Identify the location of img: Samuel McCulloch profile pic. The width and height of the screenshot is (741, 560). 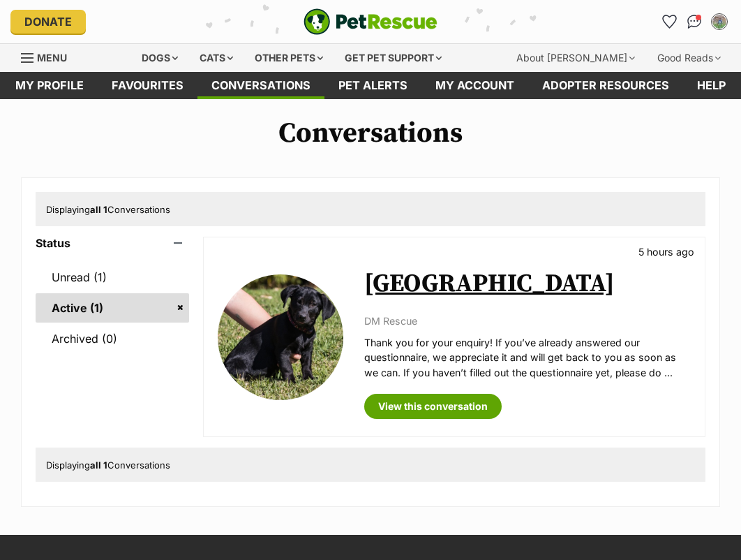
(720, 21).